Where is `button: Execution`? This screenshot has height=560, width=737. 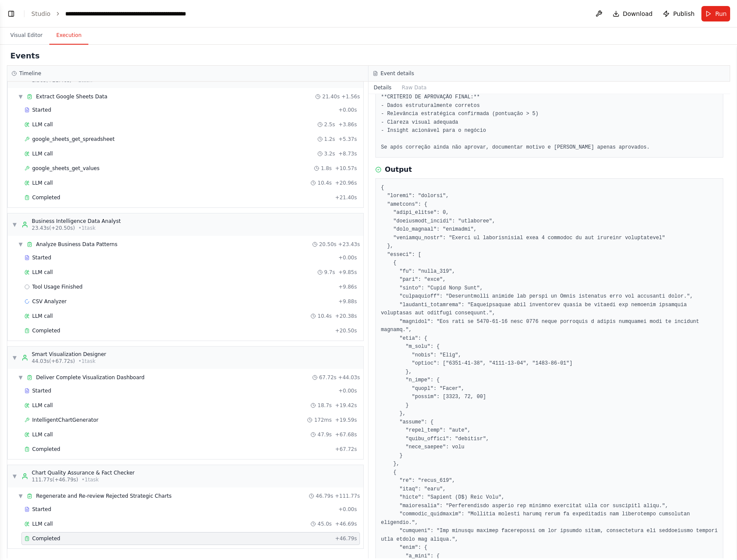 button: Execution is located at coordinates (68, 35).